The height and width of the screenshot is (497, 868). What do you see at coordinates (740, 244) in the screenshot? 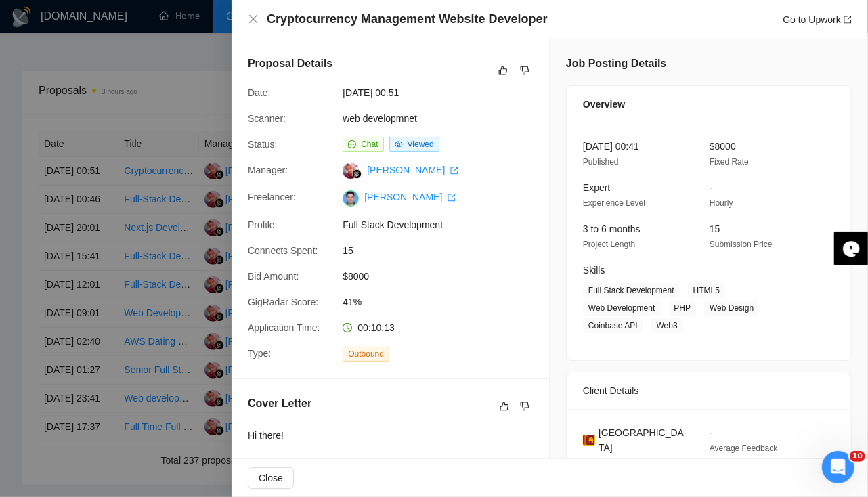
I see `span: Submission Price` at bounding box center [740, 244].